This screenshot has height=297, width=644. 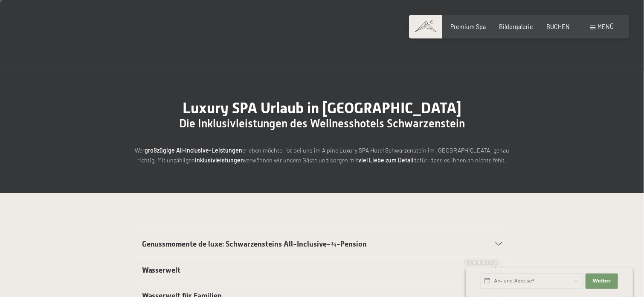 What do you see at coordinates (602, 281) in the screenshot?
I see `span: Weiter` at bounding box center [602, 281].